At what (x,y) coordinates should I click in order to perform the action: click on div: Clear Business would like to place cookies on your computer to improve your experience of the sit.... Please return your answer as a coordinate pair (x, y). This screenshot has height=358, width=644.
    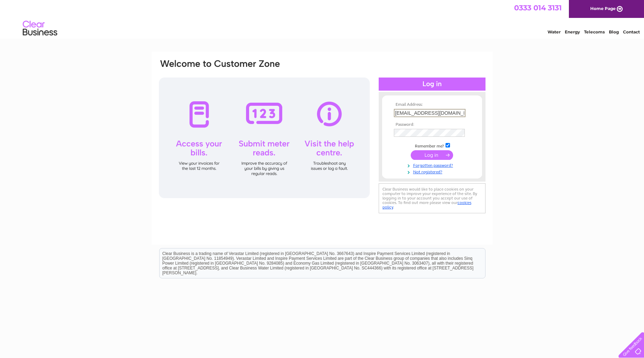
    Looking at the image, I should click on (432, 198).